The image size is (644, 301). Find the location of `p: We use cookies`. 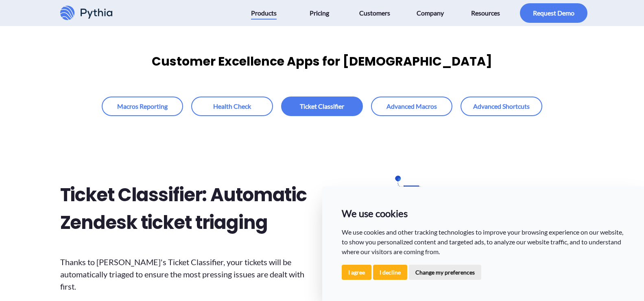

p: We use cookies is located at coordinates (483, 213).